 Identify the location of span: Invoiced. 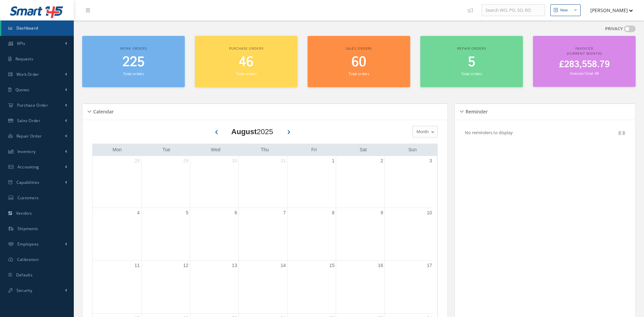
(584, 48).